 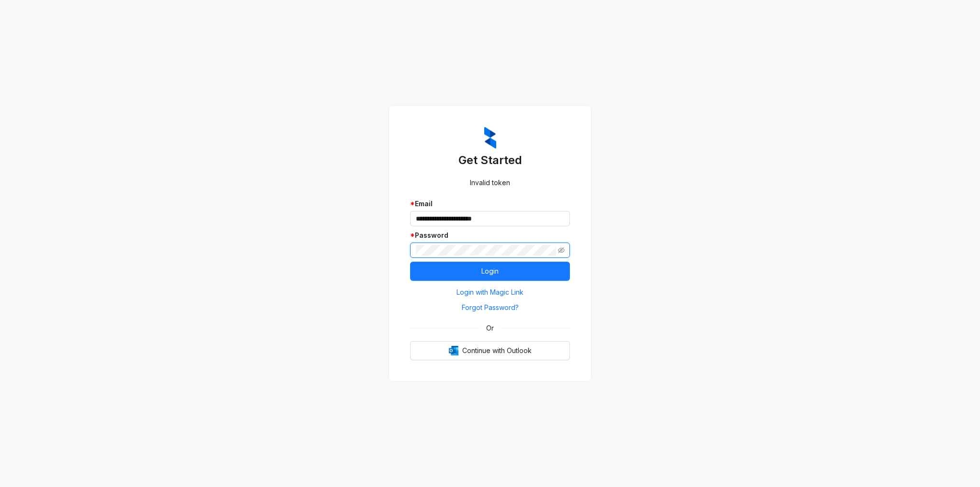 What do you see at coordinates (490, 271) in the screenshot?
I see `span: Login` at bounding box center [490, 271].